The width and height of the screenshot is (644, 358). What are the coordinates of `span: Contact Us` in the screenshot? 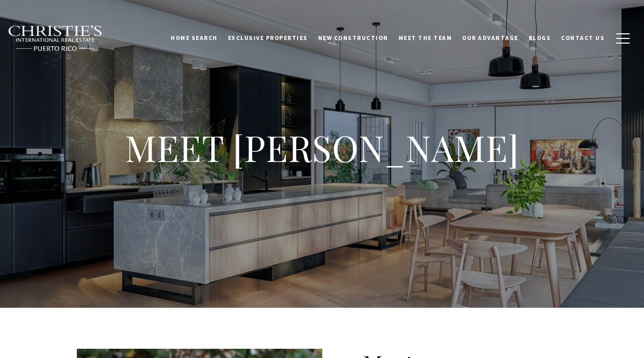 It's located at (582, 38).